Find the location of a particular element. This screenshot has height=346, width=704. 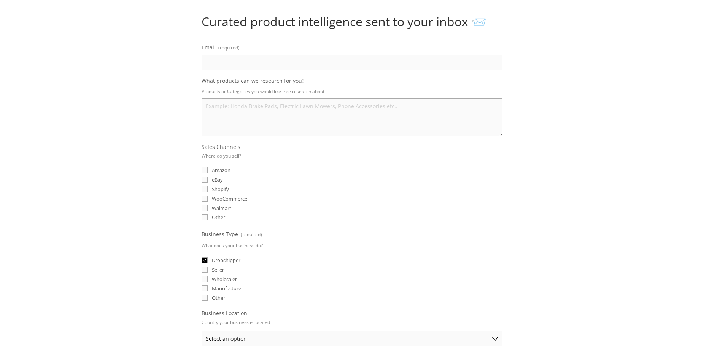

h1: Curated product intelligence sent to your inbox 📨 is located at coordinates (352, 22).